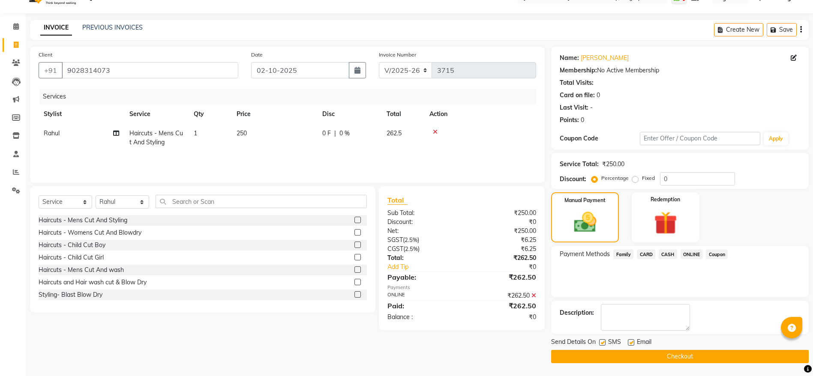 Image resolution: width=813 pixels, height=376 pixels. Describe the element at coordinates (579, 164) in the screenshot. I see `div: Service Total:` at that location.